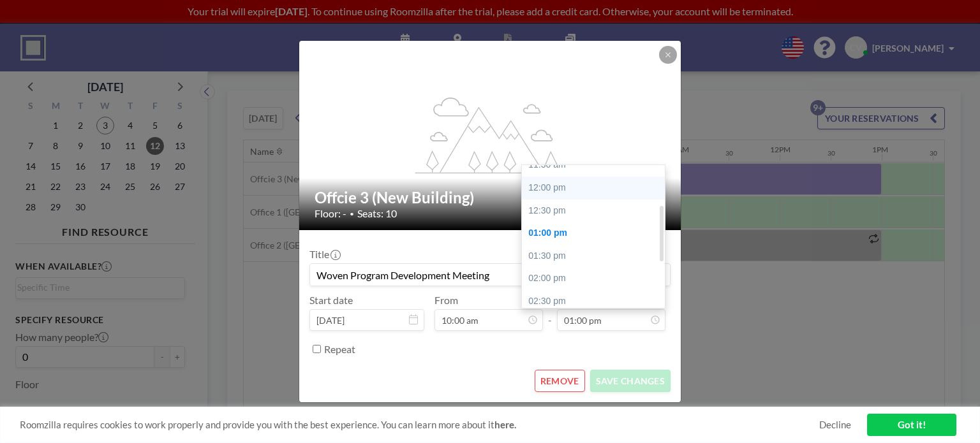 Image resolution: width=980 pixels, height=443 pixels. What do you see at coordinates (491, 134) in the screenshot?
I see `g: flex-grow: 1.2;` at bounding box center [491, 134].